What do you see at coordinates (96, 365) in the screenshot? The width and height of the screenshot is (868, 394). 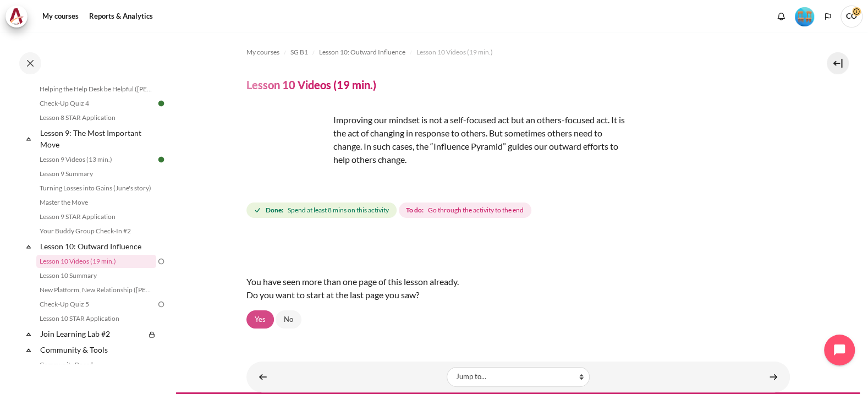 I see `a: Community Board` at bounding box center [96, 365].